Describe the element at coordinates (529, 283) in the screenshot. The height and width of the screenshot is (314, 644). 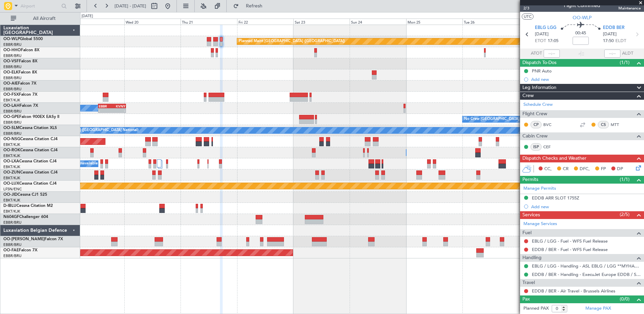
I see `span: Travel` at that location.